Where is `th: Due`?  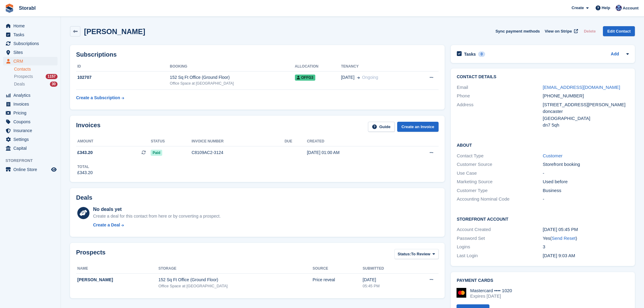 th: Due is located at coordinates (296, 142).